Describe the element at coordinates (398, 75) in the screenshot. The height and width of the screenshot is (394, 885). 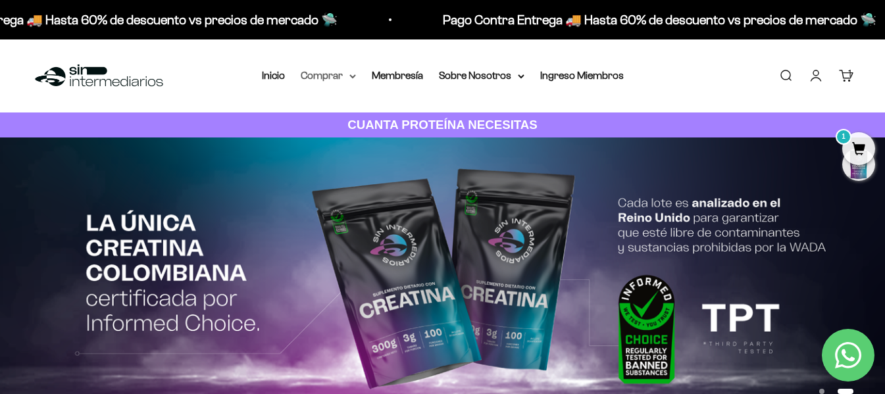
I see `a: Membresía` at that location.